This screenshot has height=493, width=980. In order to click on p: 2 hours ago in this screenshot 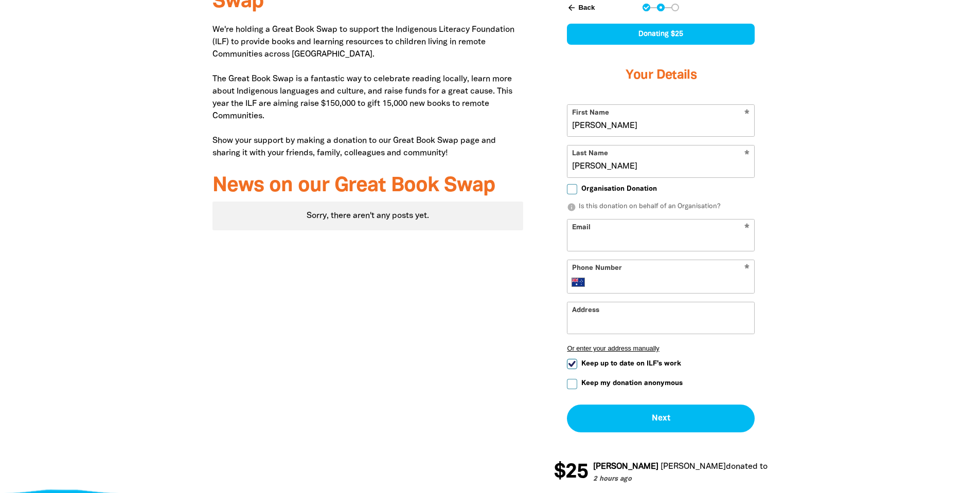, I will do `click(740, 480)`.